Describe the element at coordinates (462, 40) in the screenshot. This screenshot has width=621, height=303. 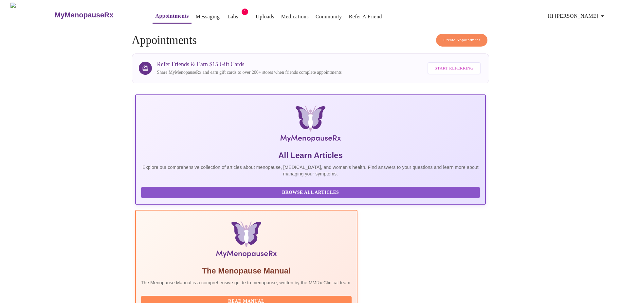
I see `span: Create Appointment` at that location.